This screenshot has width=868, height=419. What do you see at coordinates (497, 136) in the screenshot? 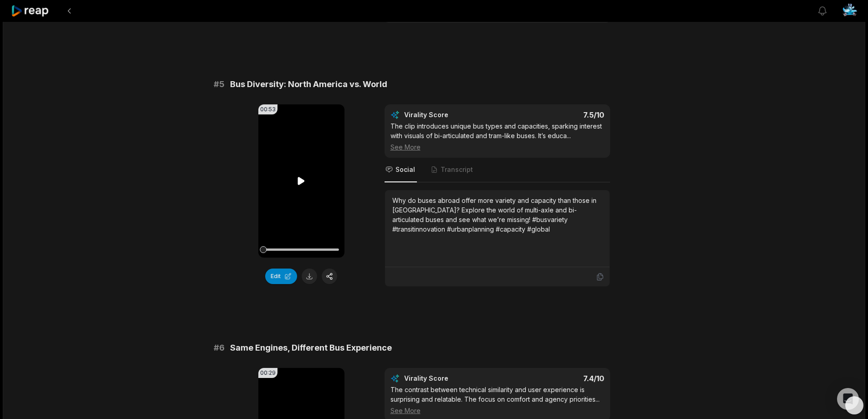
I see `div: The clip introduces unique bus types and capacities, sparking interest with visuals of bi-articul...` at bounding box center [497, 136].